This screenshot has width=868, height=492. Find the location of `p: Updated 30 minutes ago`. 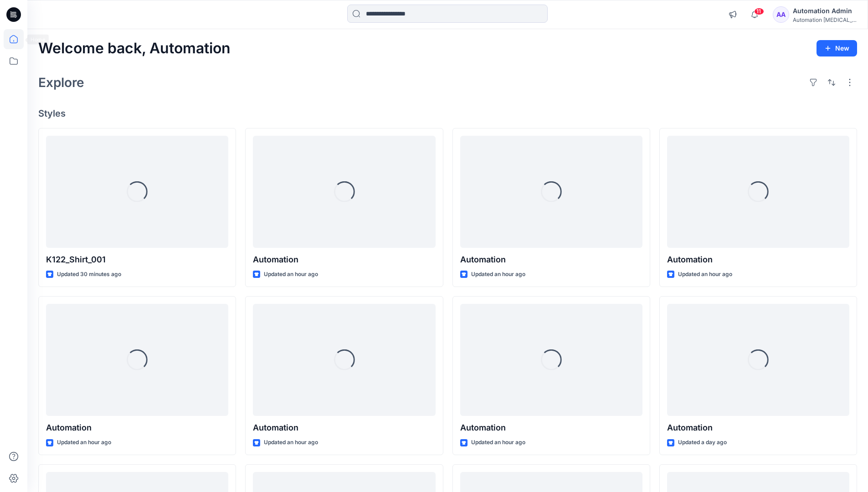

p: Updated 30 minutes ago is located at coordinates (89, 274).